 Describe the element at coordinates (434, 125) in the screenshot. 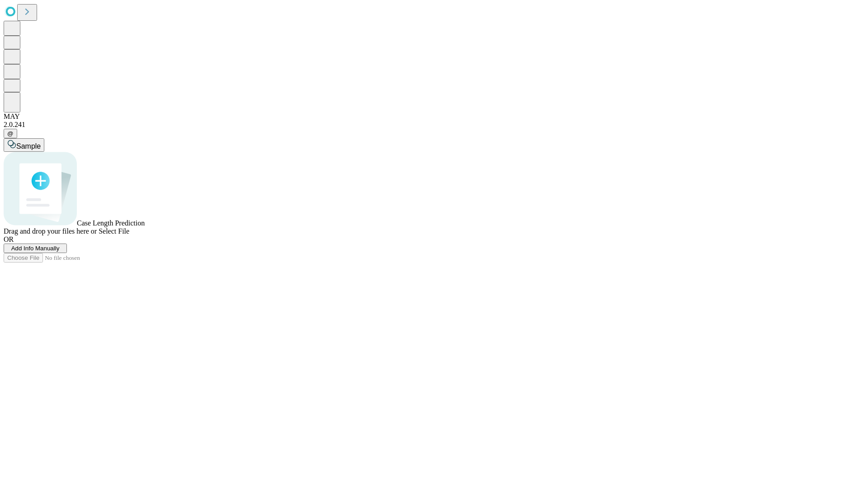

I see `div: 2.0.241` at that location.